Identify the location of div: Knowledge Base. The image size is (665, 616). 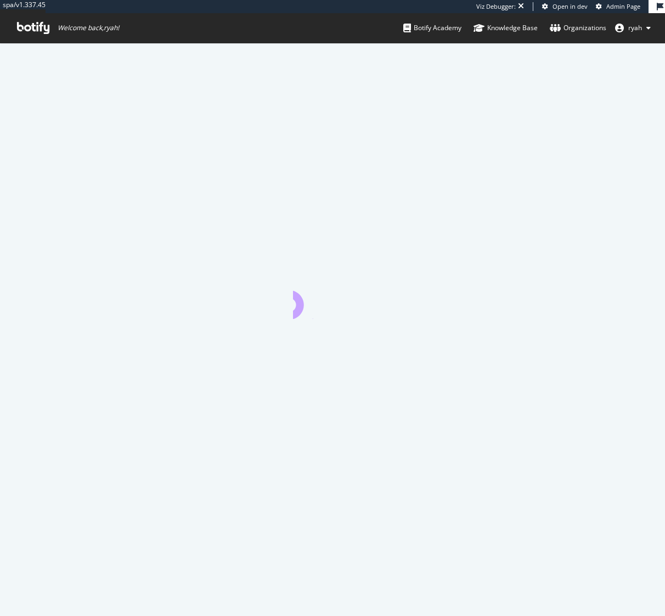
(505, 28).